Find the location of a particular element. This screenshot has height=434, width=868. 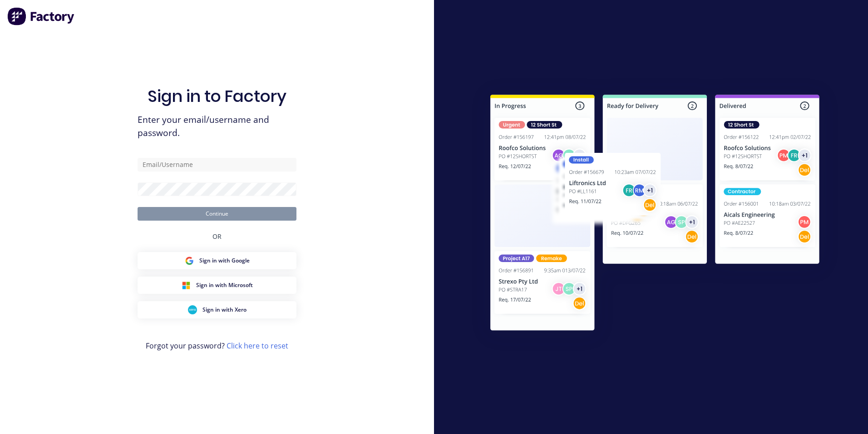

button: Xero Sign inSign in with Xero is located at coordinates (217, 310).